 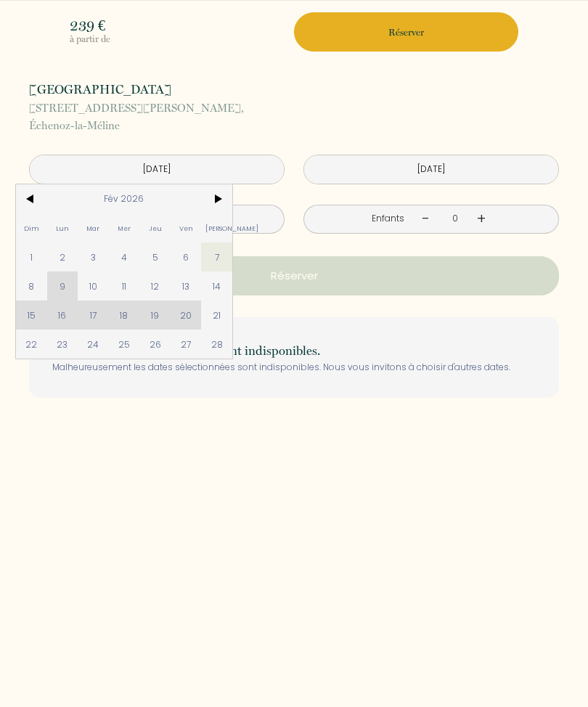 I want to click on span: 7, so click(x=216, y=257).